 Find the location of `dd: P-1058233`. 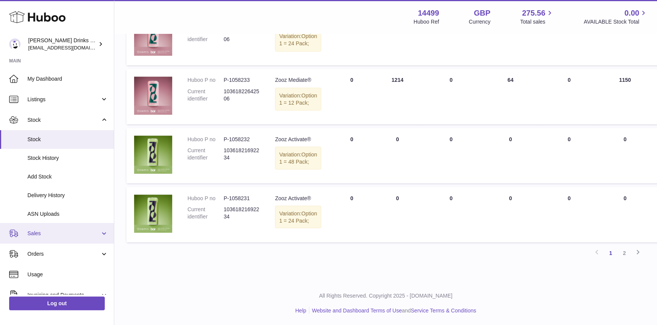

dd: P-1058233 is located at coordinates (242, 80).